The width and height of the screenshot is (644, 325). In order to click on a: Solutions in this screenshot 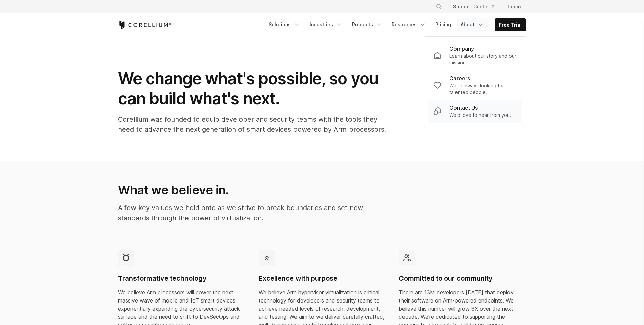, I will do `click(284, 24)`.